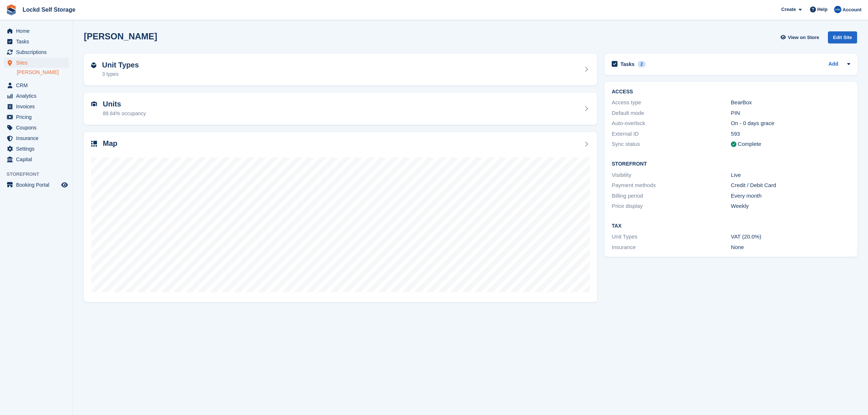 The height and width of the screenshot is (415, 868). Describe the element at coordinates (791, 206) in the screenshot. I see `div: Weekly` at that location.